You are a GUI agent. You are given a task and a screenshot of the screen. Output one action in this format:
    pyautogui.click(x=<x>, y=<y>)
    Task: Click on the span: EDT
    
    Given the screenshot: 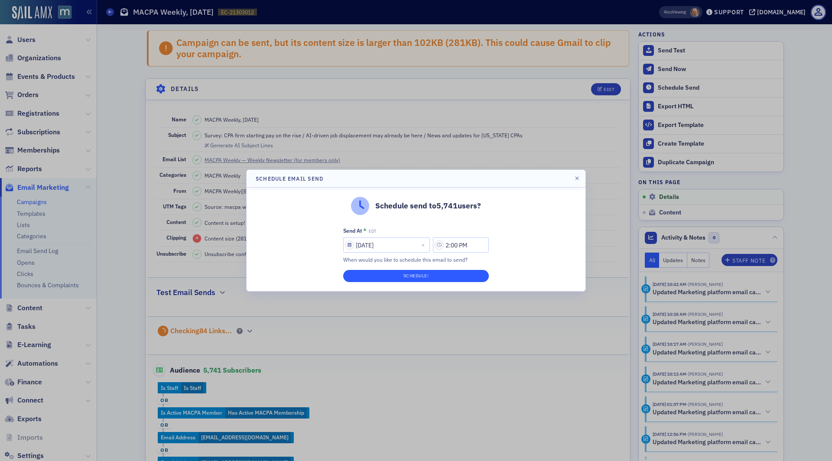 What is the action you would take?
    pyautogui.click(x=372, y=232)
    